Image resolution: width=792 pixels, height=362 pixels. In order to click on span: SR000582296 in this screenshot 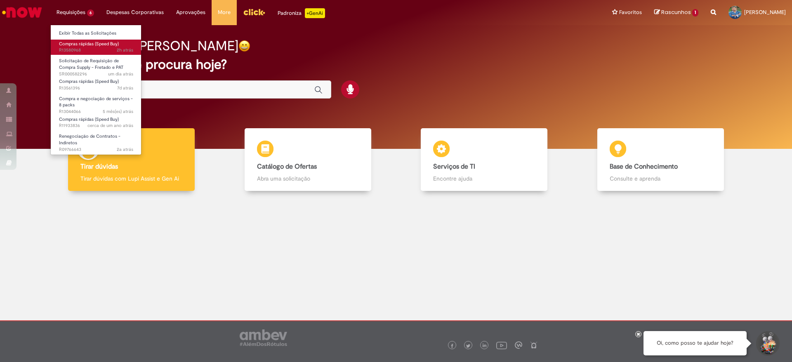, I will do `click(96, 74)`.